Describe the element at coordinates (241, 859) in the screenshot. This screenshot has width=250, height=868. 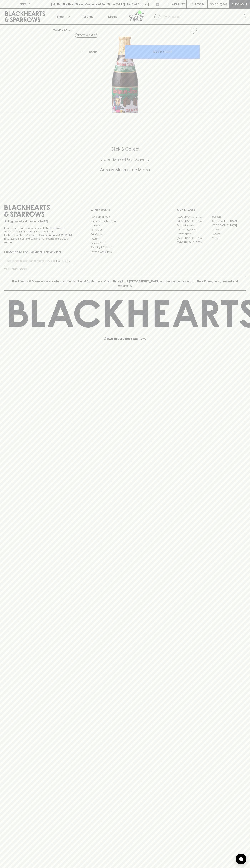
I see `img: bubble-icon` at that location.